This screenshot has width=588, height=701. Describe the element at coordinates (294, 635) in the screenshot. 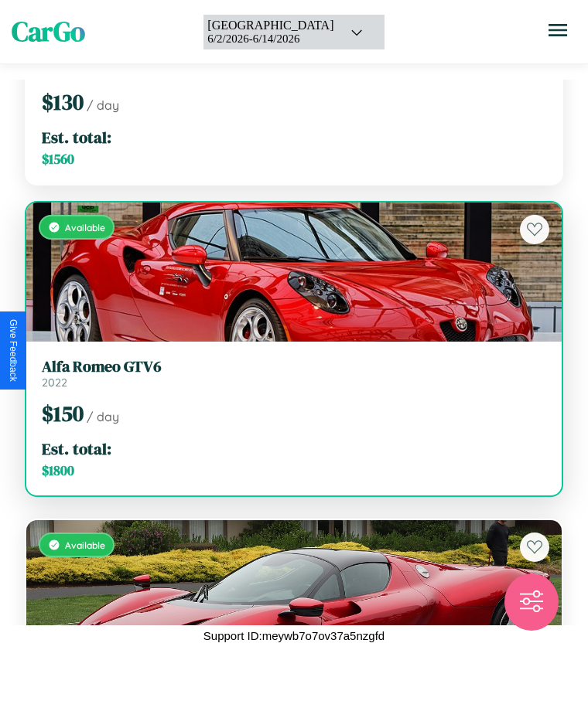

I see `p: Support ID: meywb7o7ov37a5nzgfd` at that location.